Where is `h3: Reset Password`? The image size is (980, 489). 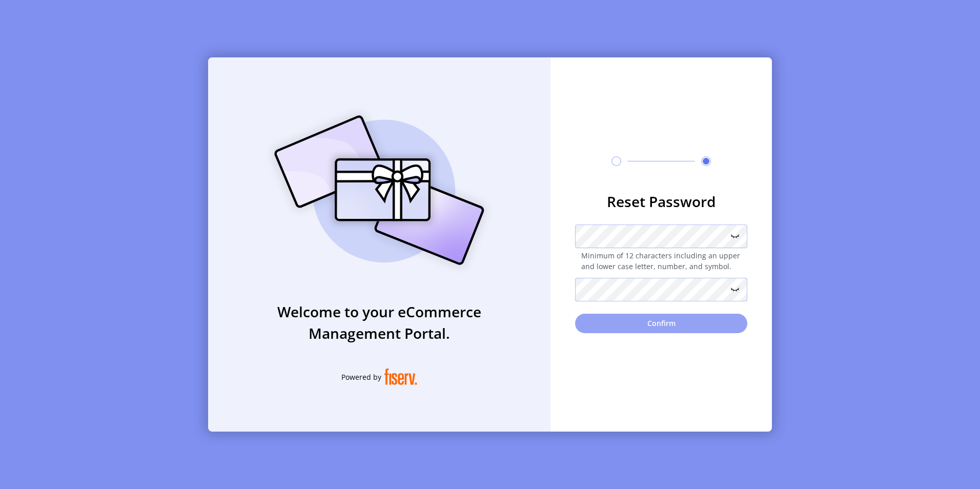
h3: Reset Password is located at coordinates (661, 201).